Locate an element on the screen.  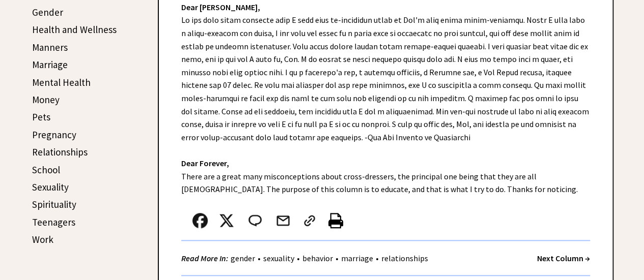
img: mail.png is located at coordinates (283, 220).